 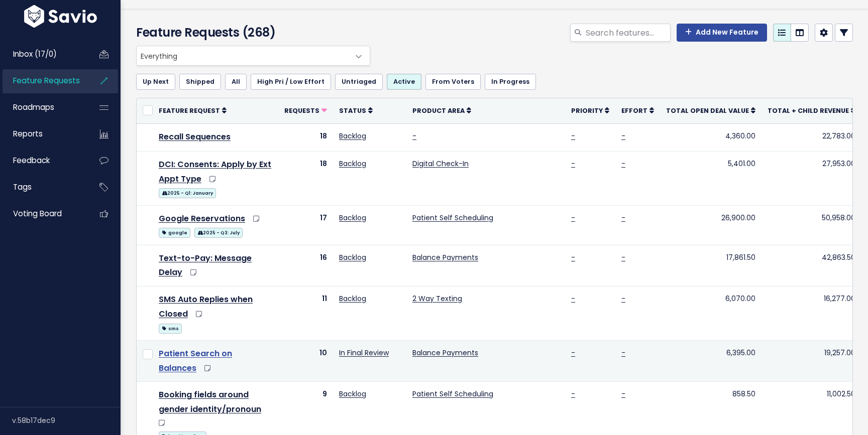 What do you see at coordinates (193, 111) in the screenshot?
I see `a: Feature Request` at bounding box center [193, 111].